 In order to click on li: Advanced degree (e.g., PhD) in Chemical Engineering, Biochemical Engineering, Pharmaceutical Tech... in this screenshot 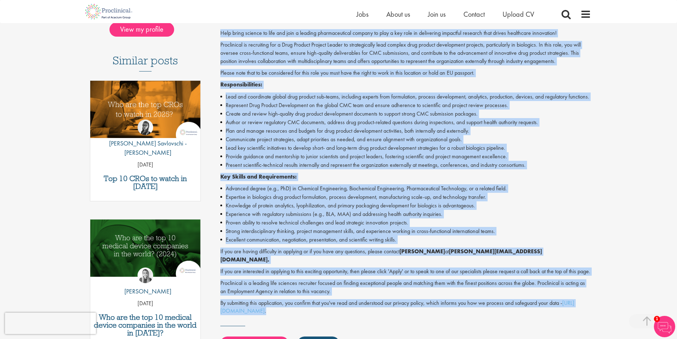, I will do `click(405, 188)`.